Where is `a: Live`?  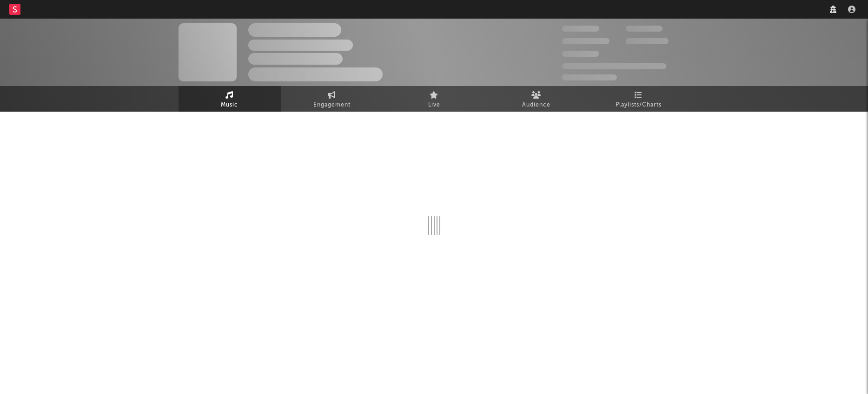
a: Live is located at coordinates (434, 99).